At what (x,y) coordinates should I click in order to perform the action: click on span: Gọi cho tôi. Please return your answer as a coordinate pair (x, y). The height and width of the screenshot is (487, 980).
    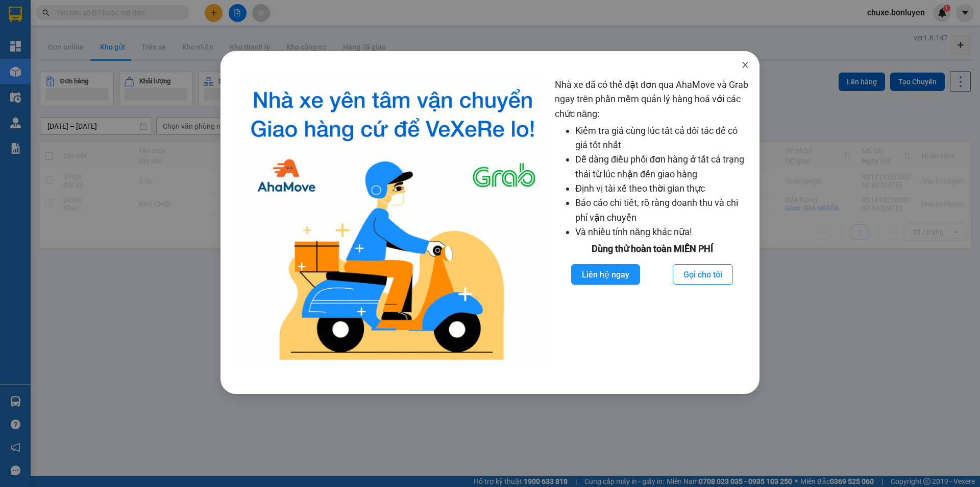
    Looking at the image, I should click on (703, 274).